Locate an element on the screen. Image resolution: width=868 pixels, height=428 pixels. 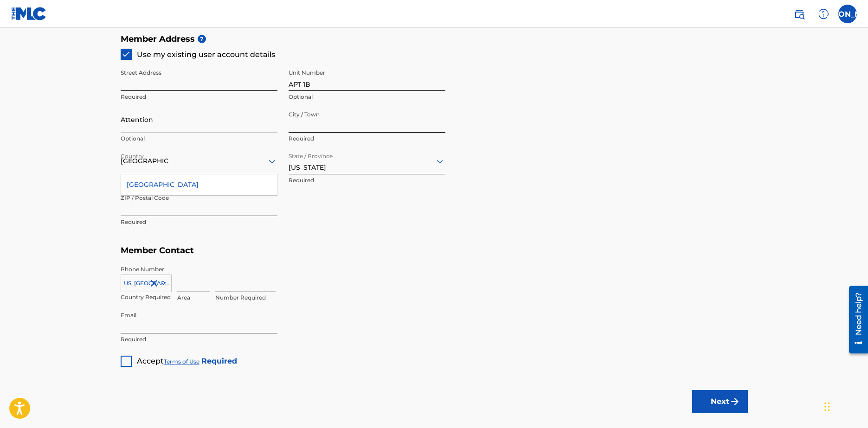
a: Terms of Use is located at coordinates (181, 361).